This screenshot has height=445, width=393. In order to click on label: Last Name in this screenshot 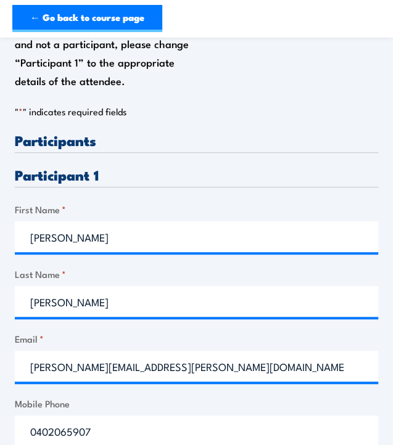, I will do `click(196, 274)`.